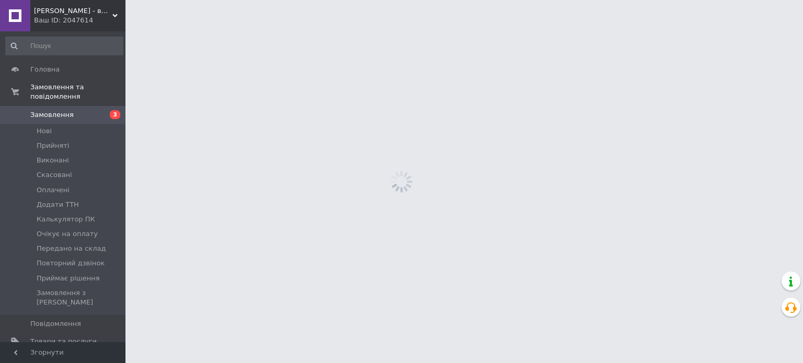 Image resolution: width=803 pixels, height=363 pixels. Describe the element at coordinates (57, 205) in the screenshot. I see `span: Додати ТТН` at that location.